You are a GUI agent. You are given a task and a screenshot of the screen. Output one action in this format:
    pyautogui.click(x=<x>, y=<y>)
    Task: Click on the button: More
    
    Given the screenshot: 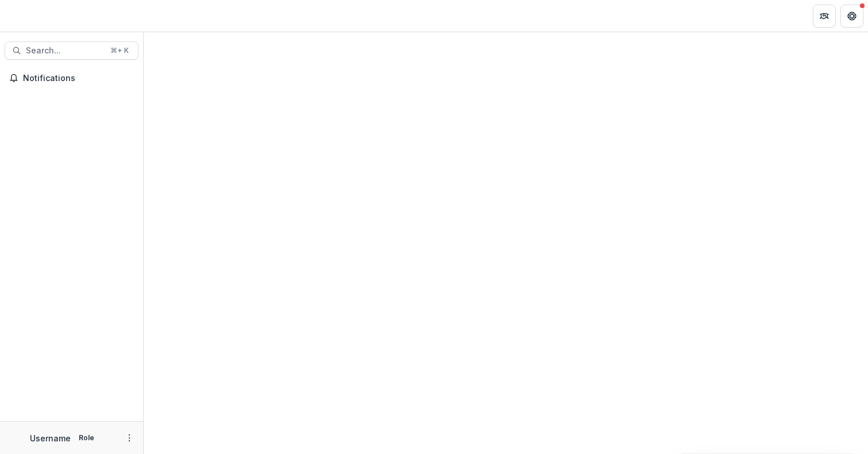 What is the action you would take?
    pyautogui.click(x=129, y=438)
    